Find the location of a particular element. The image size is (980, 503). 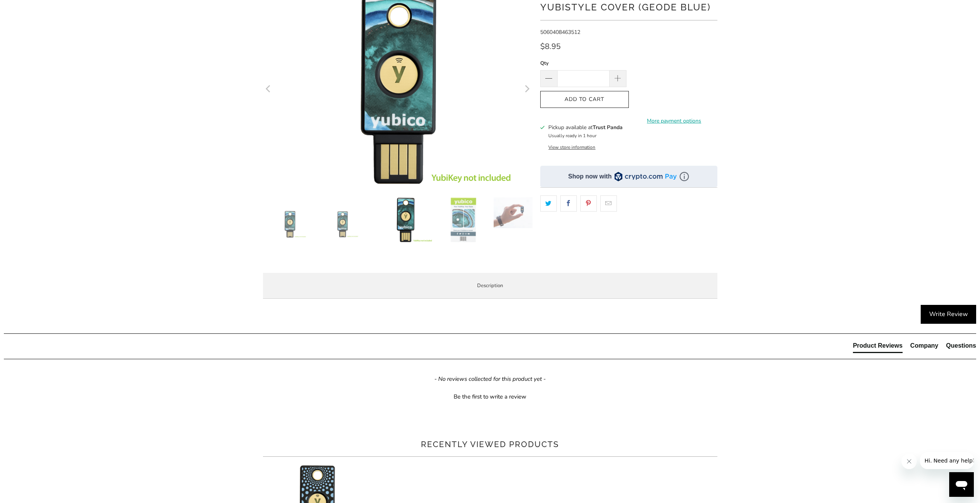

label: Description is located at coordinates (490, 286).